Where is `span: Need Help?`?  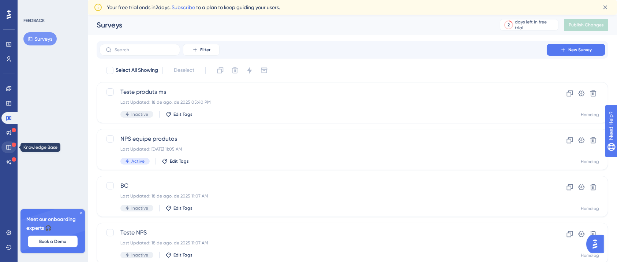
span: Need Help? is located at coordinates (31, 6).